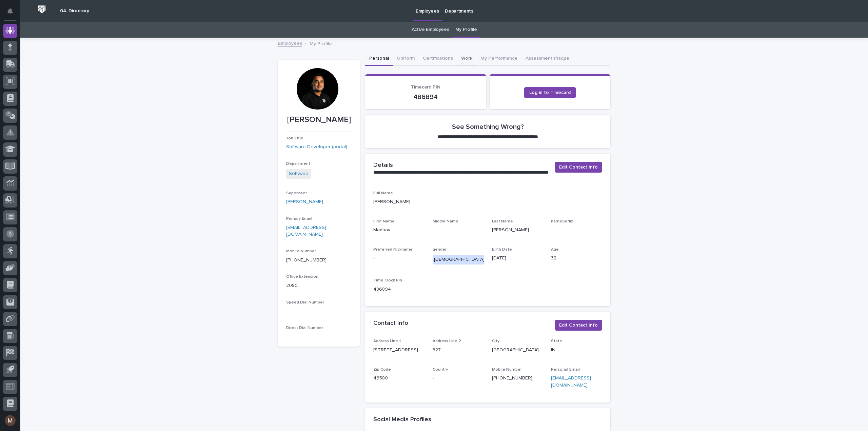  Describe the element at coordinates (562, 221) in the screenshot. I see `span: nameSuffix` at that location.